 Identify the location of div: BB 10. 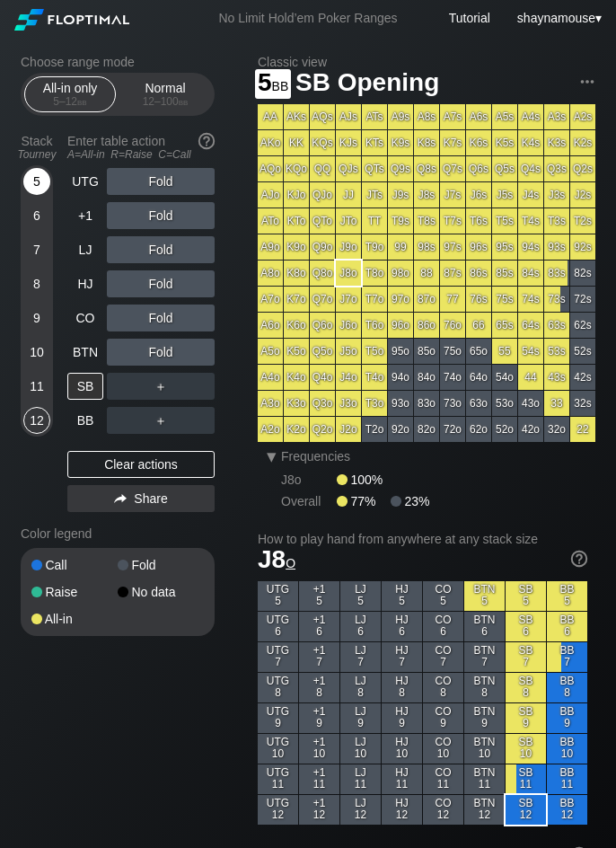
(567, 748).